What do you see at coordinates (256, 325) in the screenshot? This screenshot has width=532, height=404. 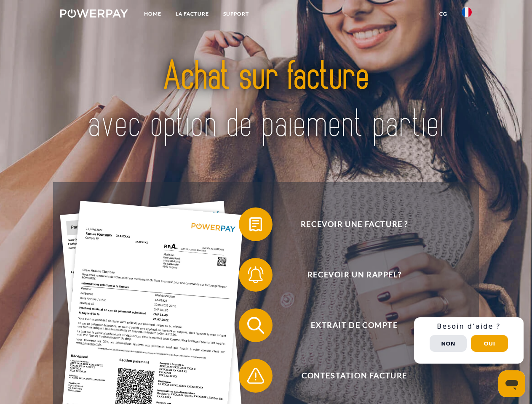 I see `img: qb_search.svg` at bounding box center [256, 325].